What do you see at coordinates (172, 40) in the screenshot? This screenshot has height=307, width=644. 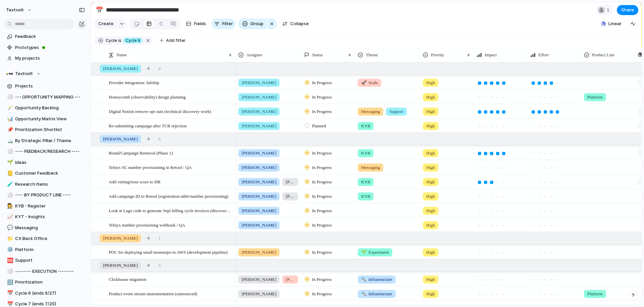 I see `button: Add filter` at bounding box center [172, 40].